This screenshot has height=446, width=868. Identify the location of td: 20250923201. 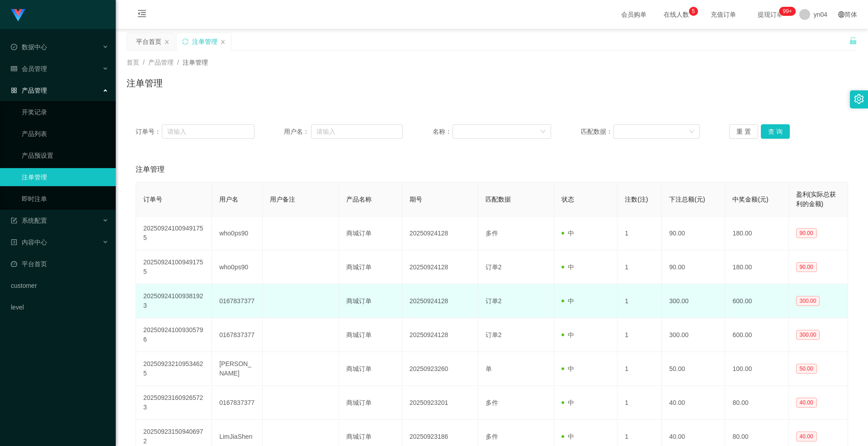
(440, 403).